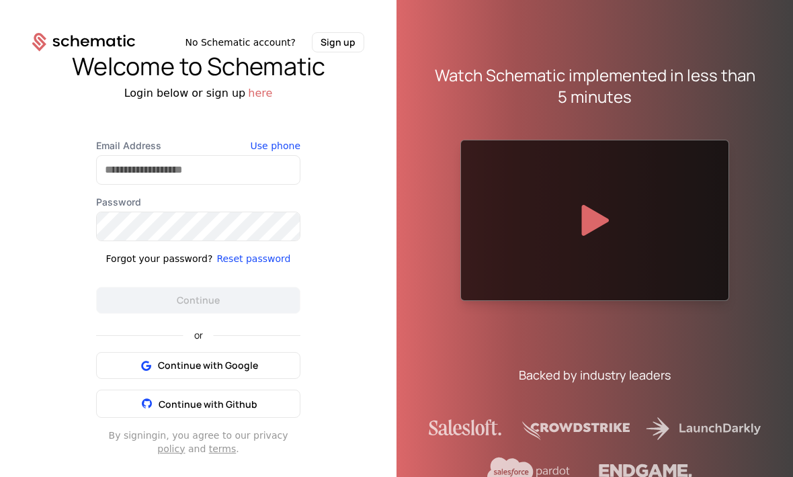 Image resolution: width=793 pixels, height=477 pixels. Describe the element at coordinates (159, 259) in the screenshot. I see `div: Forgot your password?` at that location.